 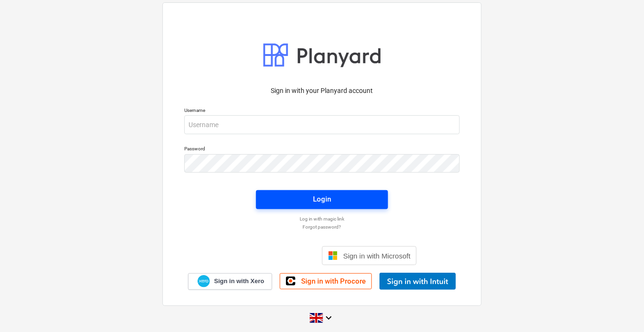 What do you see at coordinates (322, 90) in the screenshot?
I see `p: Sign in with your Planyard account` at bounding box center [322, 90].